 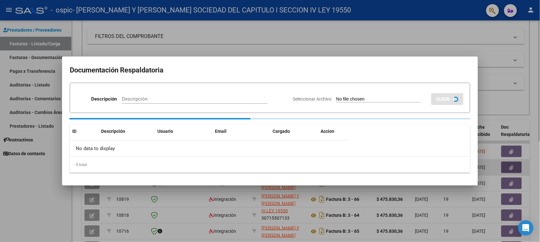 What do you see at coordinates (184, 131) in the screenshot?
I see `datatable-header-cell: Usuario` at bounding box center [184, 131].